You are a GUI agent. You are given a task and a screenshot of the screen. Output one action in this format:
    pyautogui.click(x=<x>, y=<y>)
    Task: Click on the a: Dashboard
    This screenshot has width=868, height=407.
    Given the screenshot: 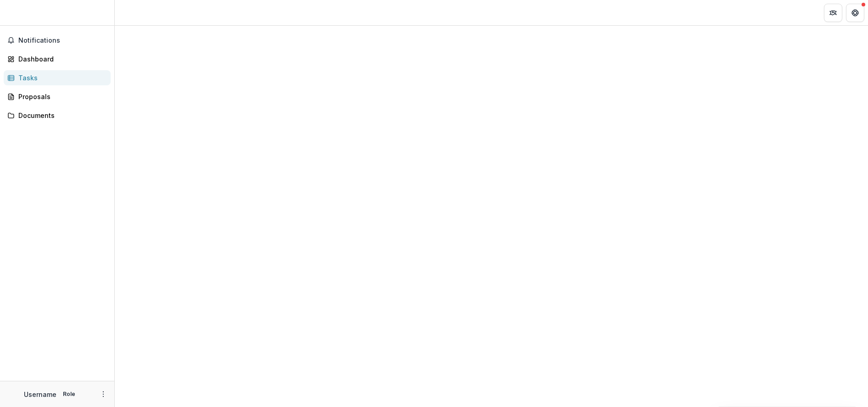 What is the action you would take?
    pyautogui.click(x=57, y=59)
    